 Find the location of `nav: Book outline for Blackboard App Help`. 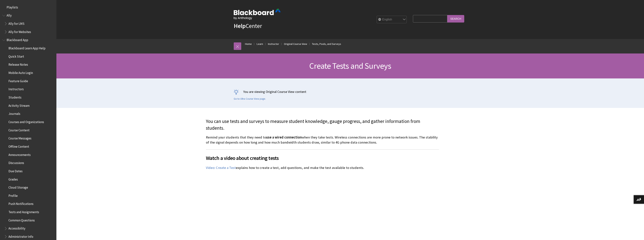

nav: Book outline for Blackboard App Help is located at coordinates (28, 138).